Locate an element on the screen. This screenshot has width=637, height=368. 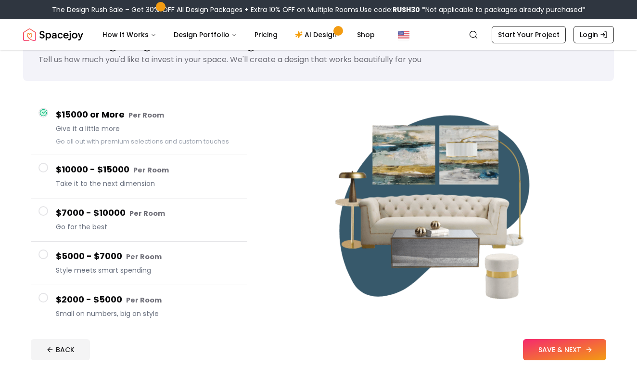
small: Go all out with premium selections and custom touches is located at coordinates (142, 141).